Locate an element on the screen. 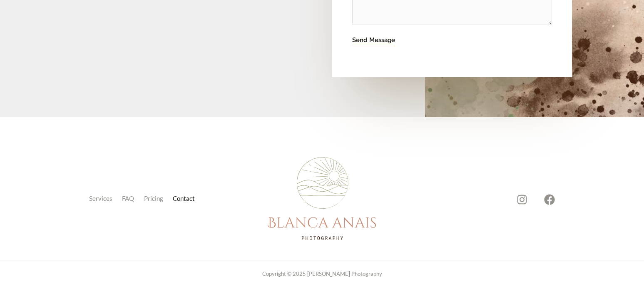  img: Blanca Anais Logo is located at coordinates (322, 198).